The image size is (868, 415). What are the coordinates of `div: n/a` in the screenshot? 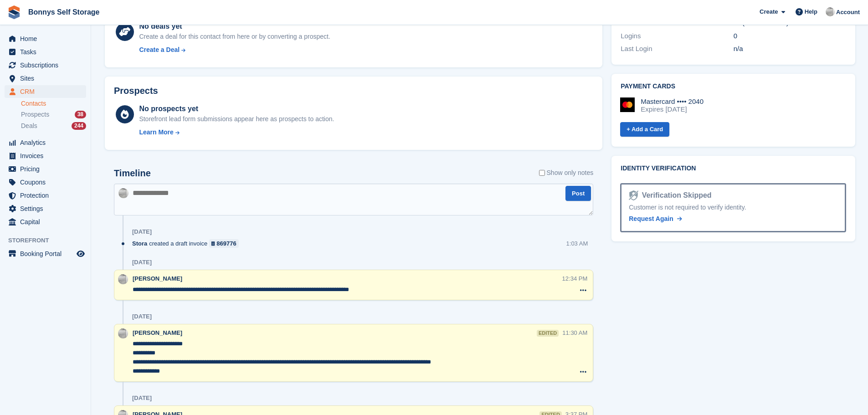 It's located at (790, 49).